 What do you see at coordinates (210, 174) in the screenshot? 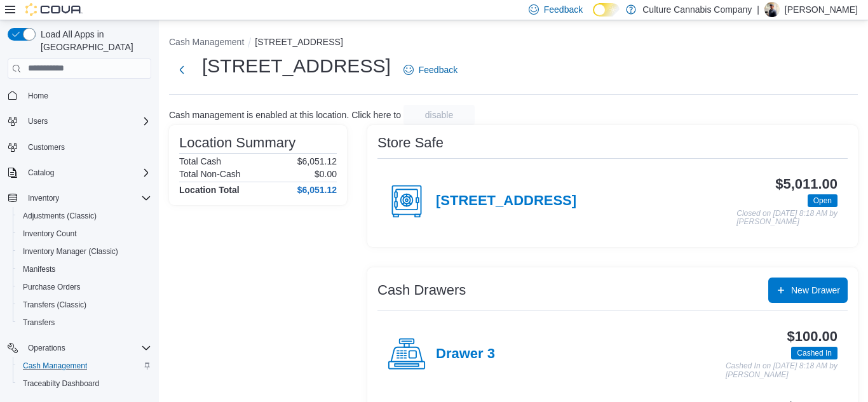
I see `h6: Total Non-Cash` at bounding box center [210, 174].